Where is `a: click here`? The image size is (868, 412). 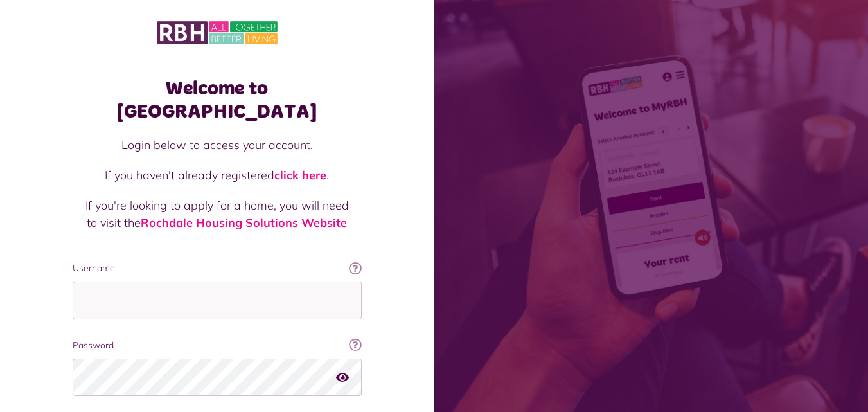
a: click here is located at coordinates (300, 175).